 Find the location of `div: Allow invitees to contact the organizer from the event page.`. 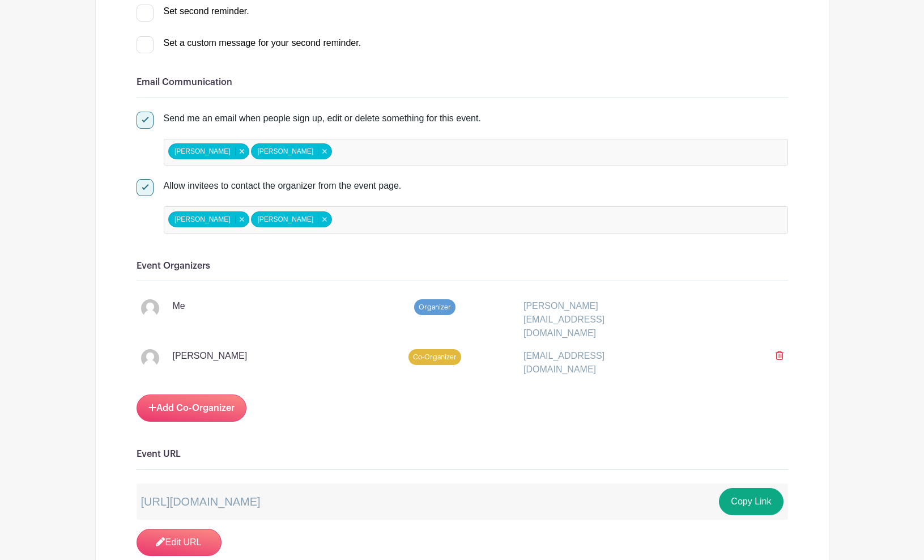

div: Allow invitees to contact the organizer from the event page. is located at coordinates (476, 185).